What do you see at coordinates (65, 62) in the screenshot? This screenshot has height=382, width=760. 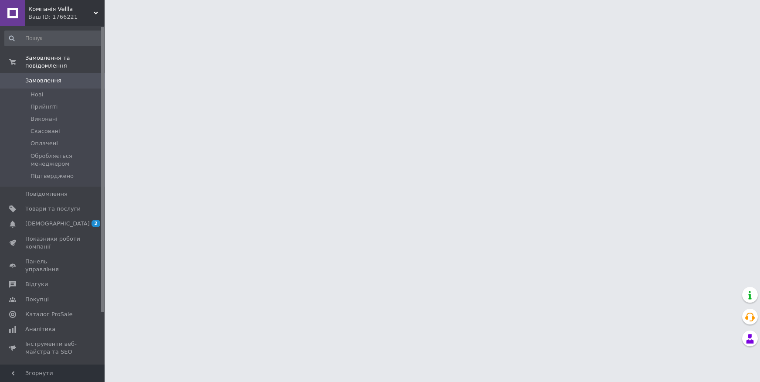 I see `span: Замовлення та повідомлення` at bounding box center [65, 62].